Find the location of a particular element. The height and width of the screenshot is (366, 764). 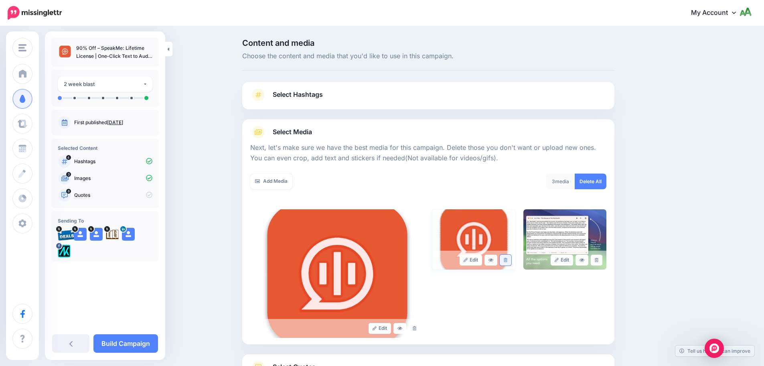

li: A post will be sent on day 14 is located at coordinates (146, 98).